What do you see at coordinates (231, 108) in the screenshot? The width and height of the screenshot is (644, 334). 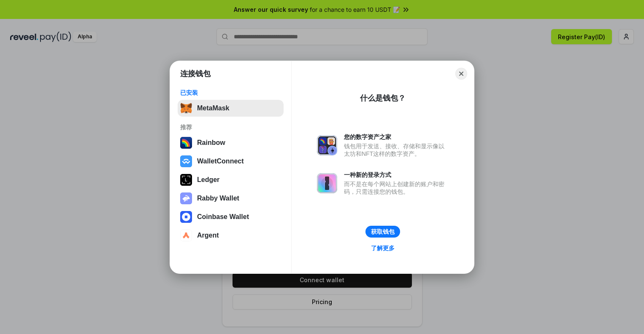 I see `button: MetaMask` at bounding box center [231, 108].